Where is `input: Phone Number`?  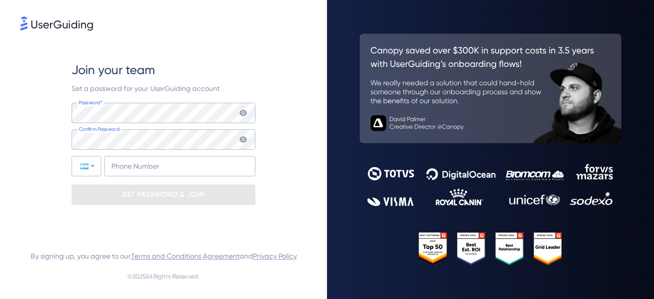 input: Phone Number is located at coordinates (180, 166).